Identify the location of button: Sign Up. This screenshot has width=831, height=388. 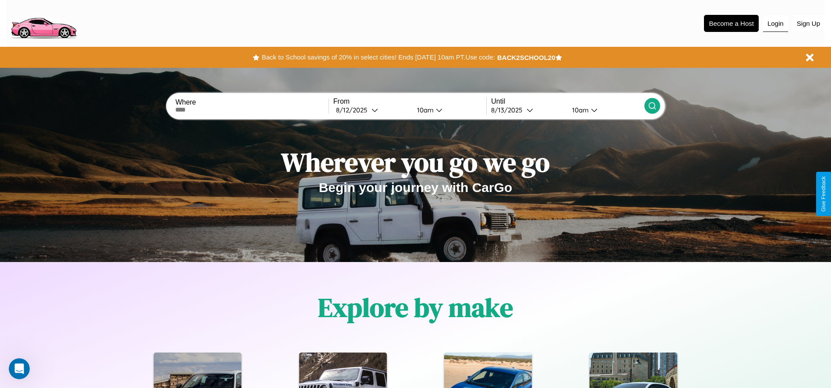
(808, 23).